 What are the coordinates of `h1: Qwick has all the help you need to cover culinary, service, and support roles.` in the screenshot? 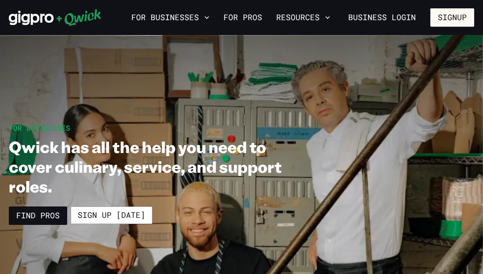 It's located at (148, 166).